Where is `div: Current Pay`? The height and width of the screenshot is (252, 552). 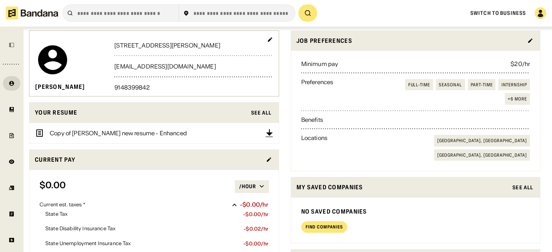 div: Current Pay is located at coordinates (148, 160).